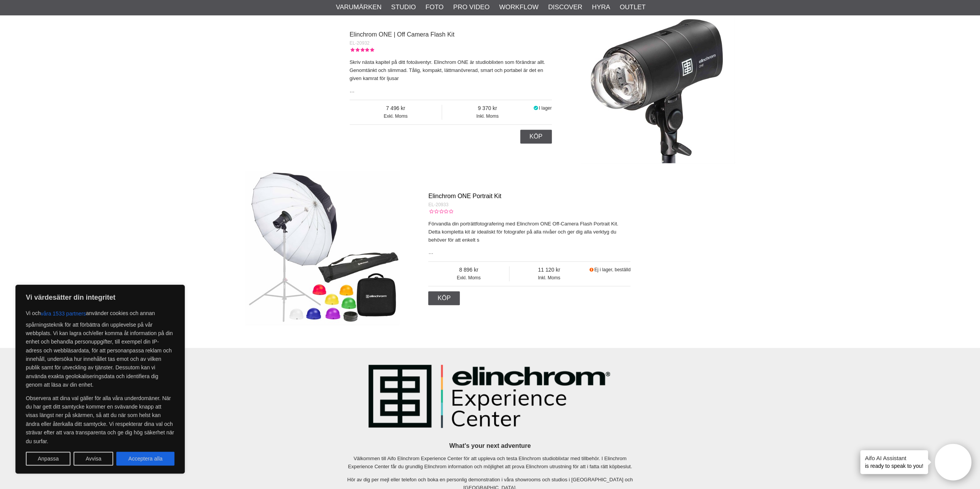 The width and height of the screenshot is (980, 489). I want to click on div: is ready to speak to you!, so click(894, 462).